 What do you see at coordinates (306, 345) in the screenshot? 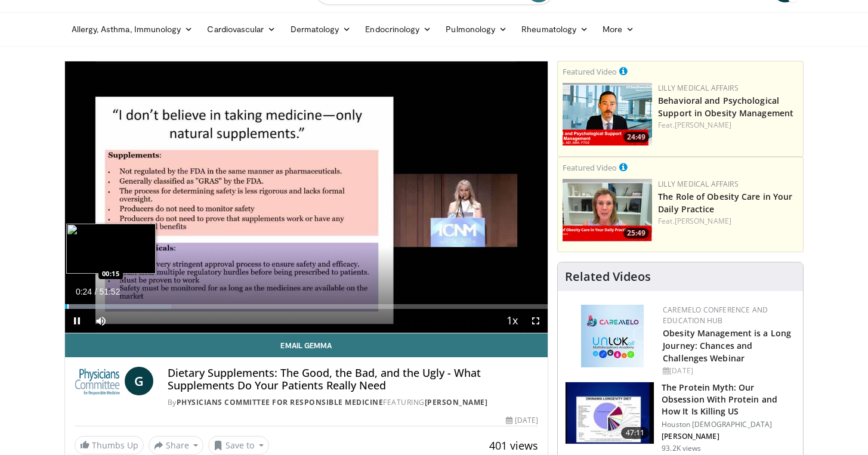
I see `a: Email Gemma` at bounding box center [306, 345].